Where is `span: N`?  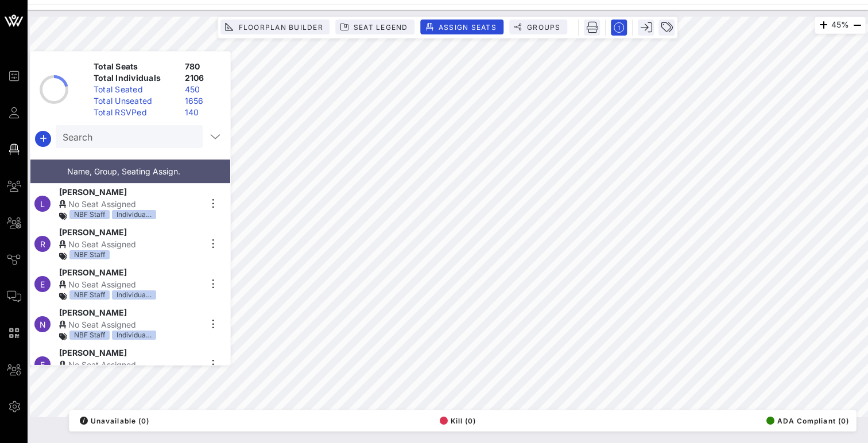
span: N is located at coordinates (43, 324).